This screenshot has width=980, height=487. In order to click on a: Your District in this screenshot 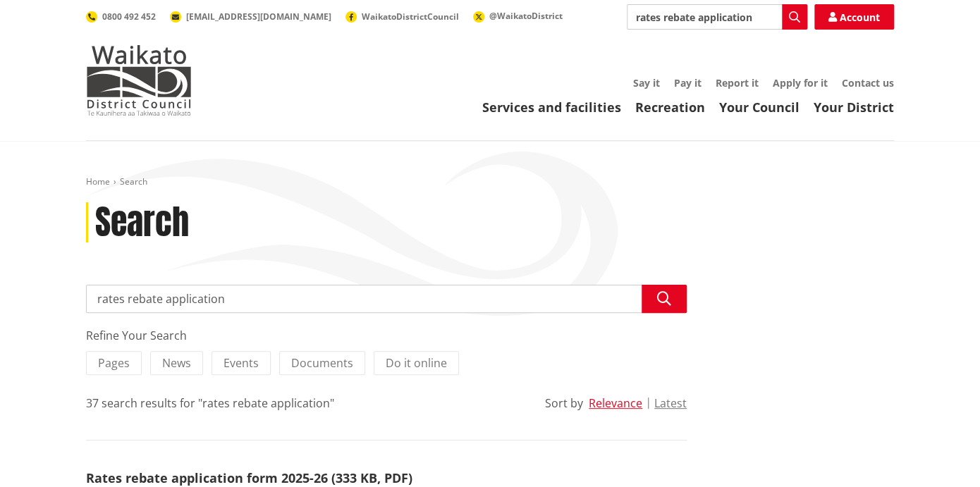, I will do `click(854, 107)`.